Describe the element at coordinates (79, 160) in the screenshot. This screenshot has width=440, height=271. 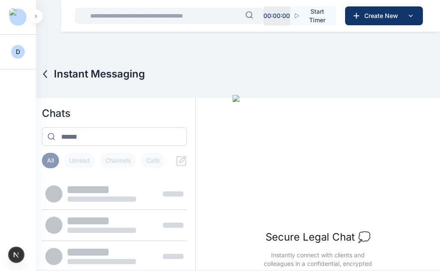
I see `button: Unread` at that location.